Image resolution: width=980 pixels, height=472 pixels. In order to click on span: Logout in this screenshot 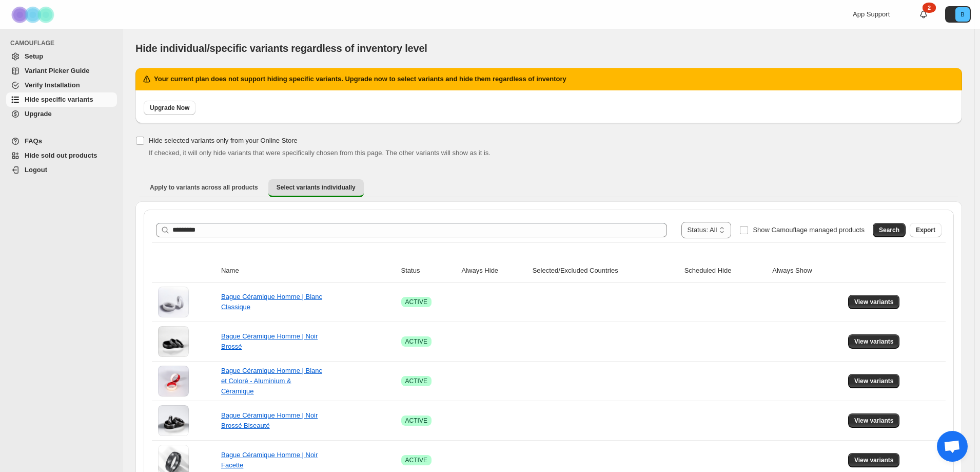, I will do `click(36, 170)`.